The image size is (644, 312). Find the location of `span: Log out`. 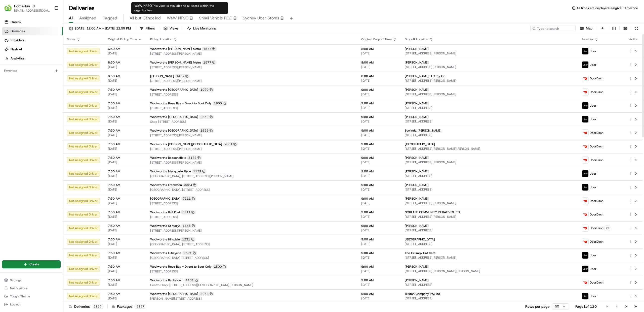

span: Log out is located at coordinates (15, 305).